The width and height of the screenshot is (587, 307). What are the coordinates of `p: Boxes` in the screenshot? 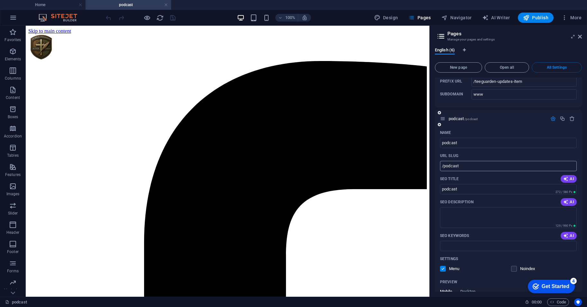 It's located at (13, 117).